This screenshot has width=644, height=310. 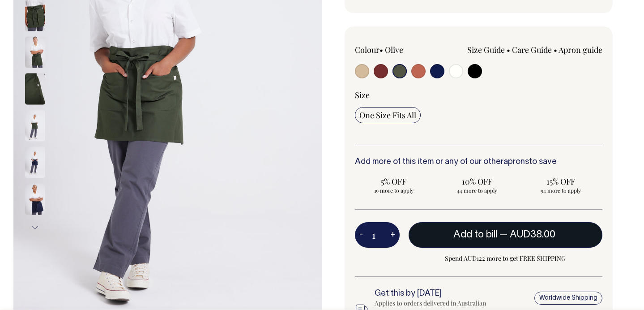 I want to click on h6: Add more of this item or any of our other to save, so click(x=479, y=163).